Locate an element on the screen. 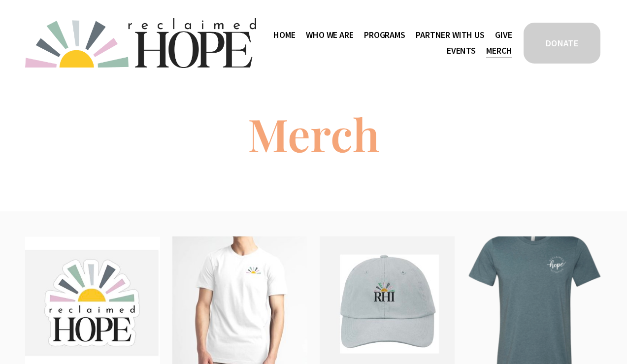 The image size is (627, 364). span: Who We Are is located at coordinates (330, 35).